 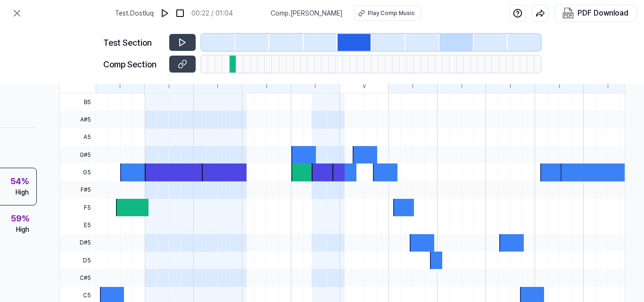 I want to click on span: B5, so click(x=78, y=102).